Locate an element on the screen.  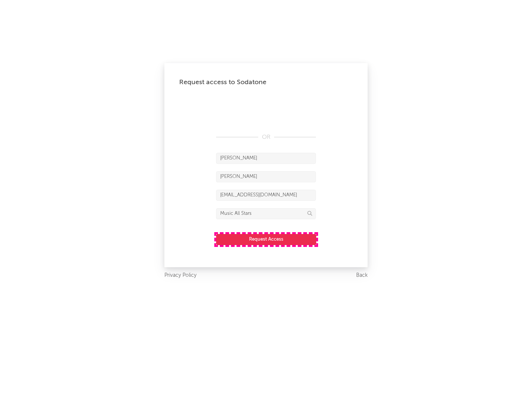
input: Division is located at coordinates (266, 214).